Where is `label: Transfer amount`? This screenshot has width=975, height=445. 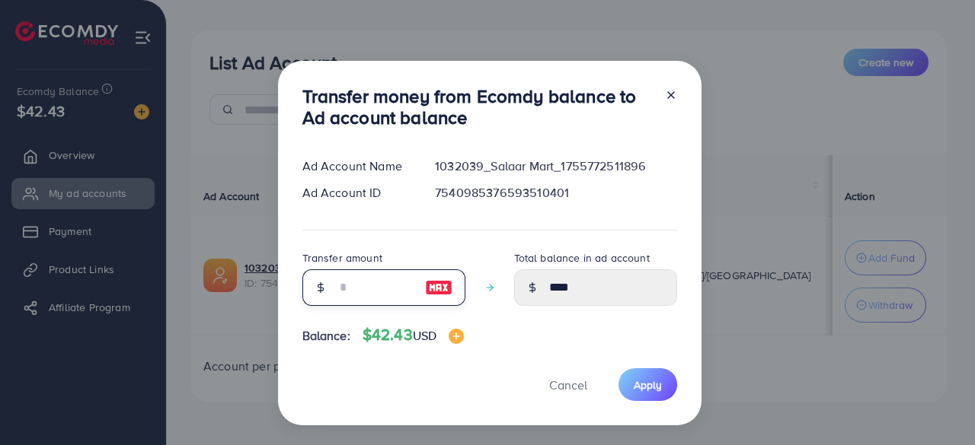 label: Transfer amount is located at coordinates (342, 258).